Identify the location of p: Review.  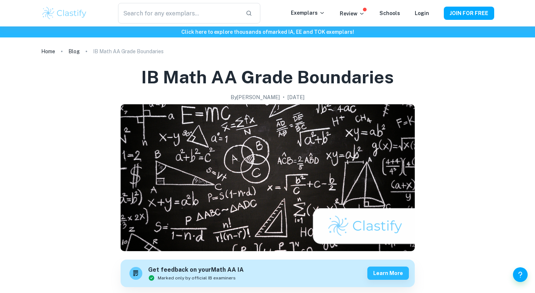
(352, 14).